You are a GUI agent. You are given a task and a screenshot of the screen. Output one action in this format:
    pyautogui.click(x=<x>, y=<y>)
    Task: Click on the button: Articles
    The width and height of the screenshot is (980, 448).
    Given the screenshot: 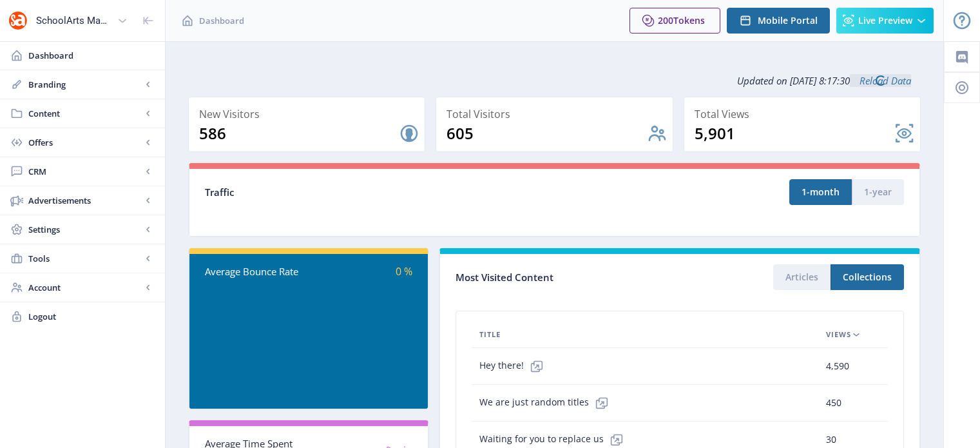 What is the action you would take?
    pyautogui.click(x=802, y=277)
    